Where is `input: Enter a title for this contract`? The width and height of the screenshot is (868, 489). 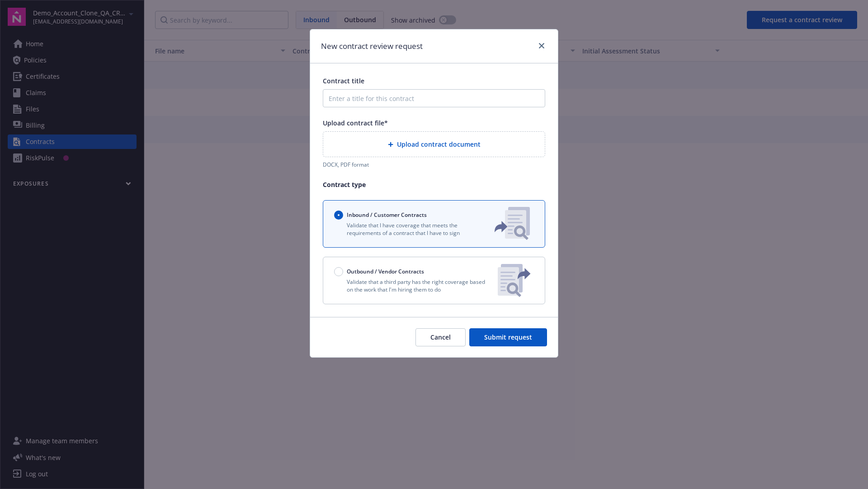
input: Enter a title for this contract is located at coordinates (434, 98).